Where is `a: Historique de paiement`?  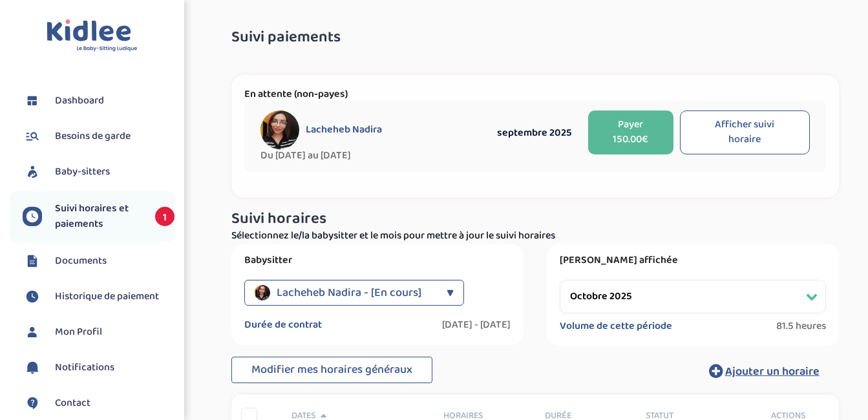
a: Historique de paiement is located at coordinates (98, 296).